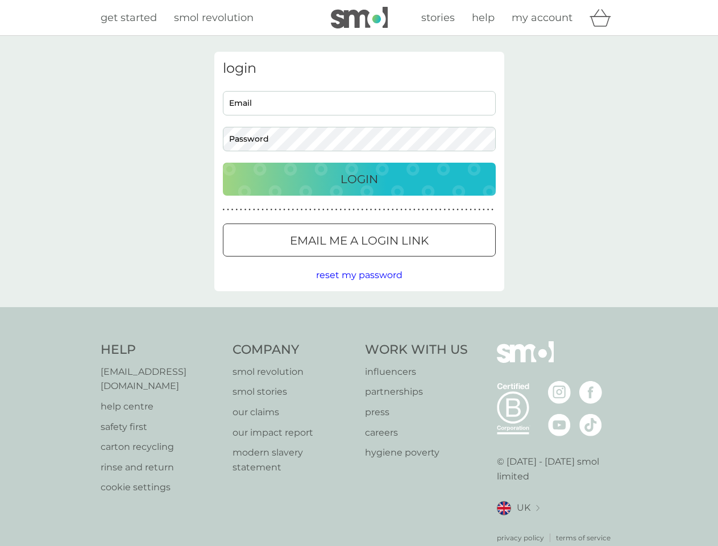 The image size is (718, 546). Describe the element at coordinates (359, 68) in the screenshot. I see `h3: login` at that location.